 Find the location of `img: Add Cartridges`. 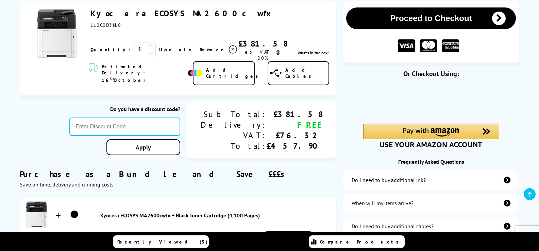

img: Add Cartridges is located at coordinates (195, 73).